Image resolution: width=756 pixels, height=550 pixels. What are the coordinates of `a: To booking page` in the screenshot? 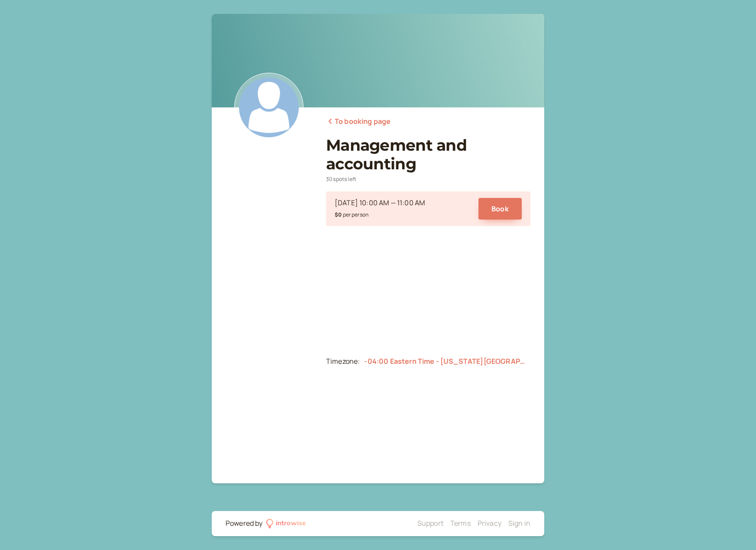 It's located at (358, 122).